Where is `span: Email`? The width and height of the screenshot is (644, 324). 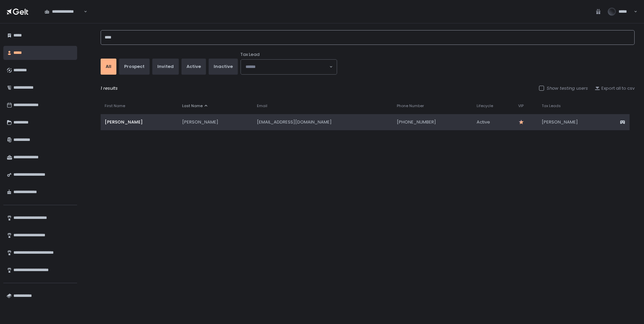
span: Email is located at coordinates (262, 106).